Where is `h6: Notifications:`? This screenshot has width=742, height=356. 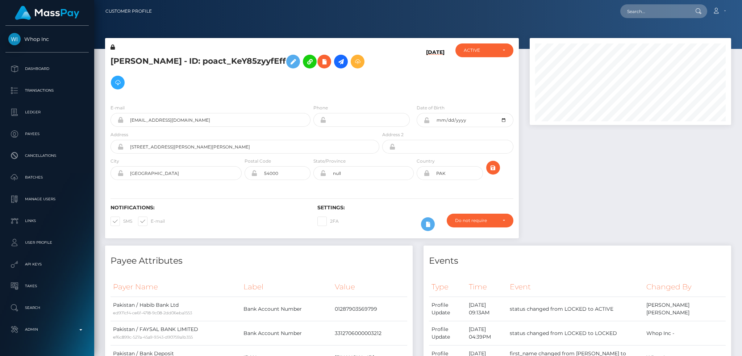 h6: Notifications: is located at coordinates (208, 208).